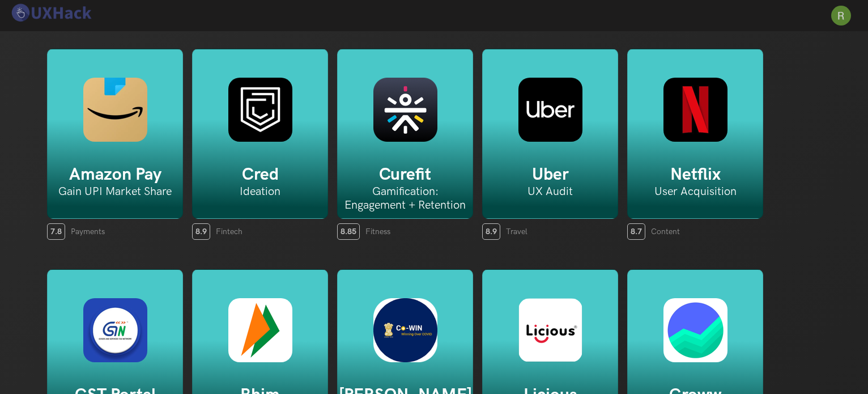 The height and width of the screenshot is (394, 868). What do you see at coordinates (56, 231) in the screenshot?
I see `span: 7.8` at bounding box center [56, 231].